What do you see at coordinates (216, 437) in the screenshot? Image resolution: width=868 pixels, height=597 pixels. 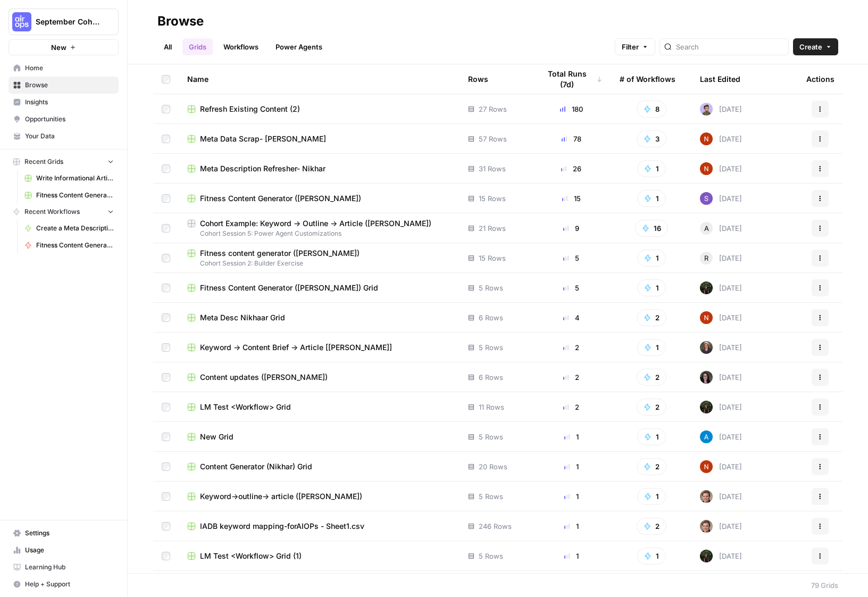 I see `span: New Grid` at bounding box center [216, 437].